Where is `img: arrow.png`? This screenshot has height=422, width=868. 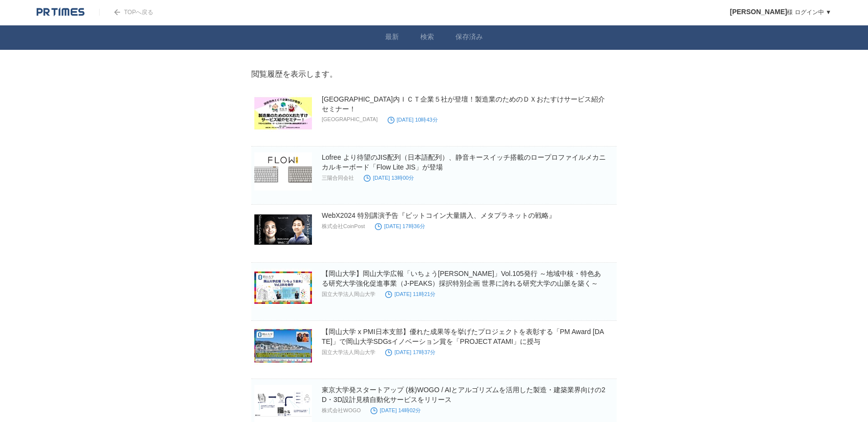 img: arrow.png is located at coordinates (117, 12).